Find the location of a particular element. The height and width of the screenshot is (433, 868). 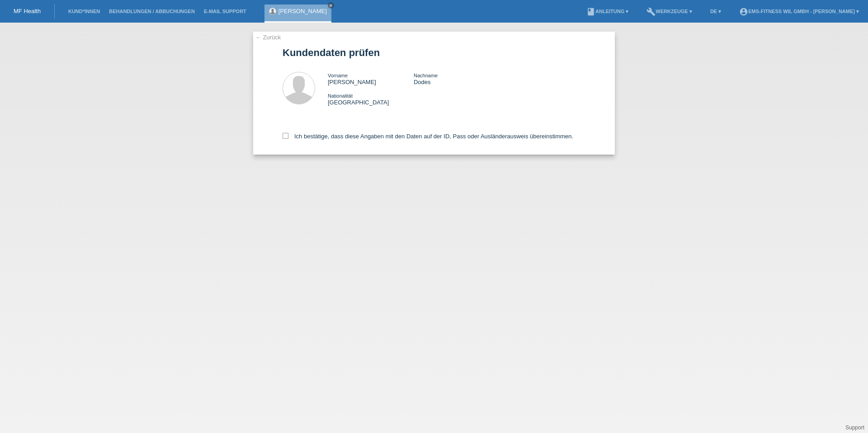

a: Behandlungen / Abbuchungen is located at coordinates (152, 11).